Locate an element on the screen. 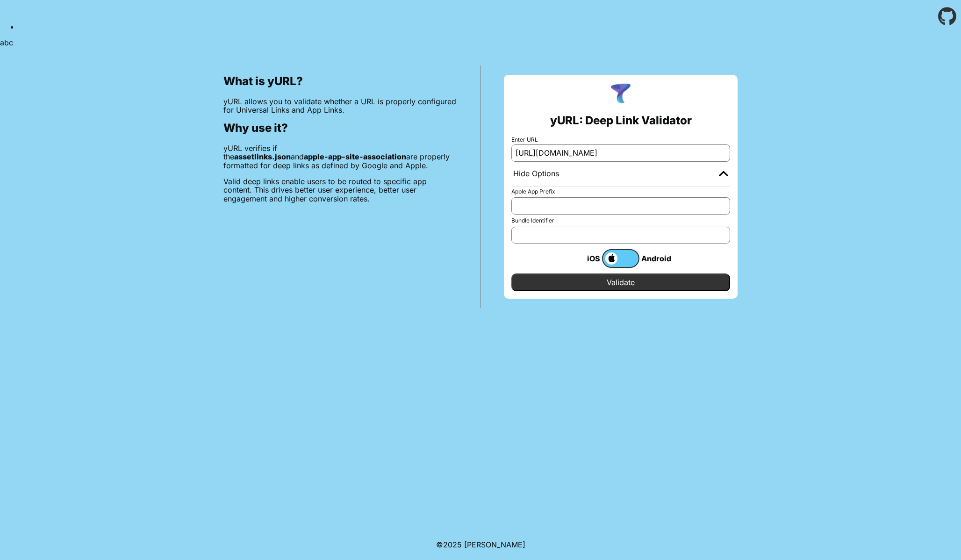 The image size is (961, 560). b: apple-app-site-association is located at coordinates (355, 157).